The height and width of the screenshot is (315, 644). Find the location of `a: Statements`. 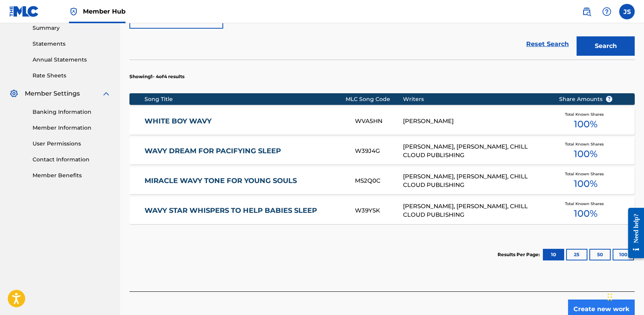

a: Statements is located at coordinates (72, 44).